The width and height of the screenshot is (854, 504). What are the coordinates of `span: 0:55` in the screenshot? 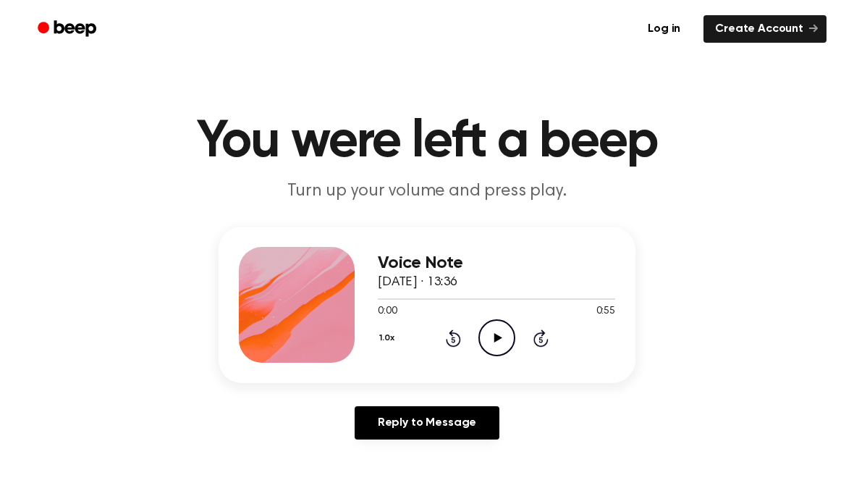 It's located at (606, 311).